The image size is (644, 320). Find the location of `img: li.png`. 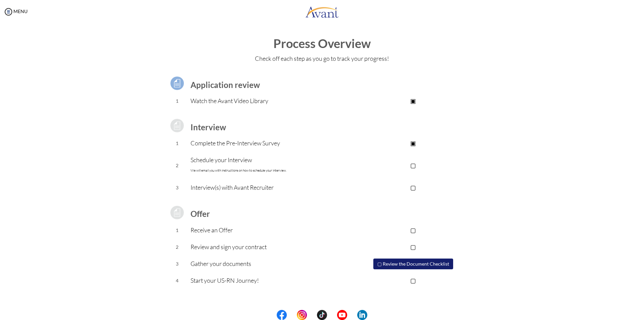

img: li.png is located at coordinates (362, 315).